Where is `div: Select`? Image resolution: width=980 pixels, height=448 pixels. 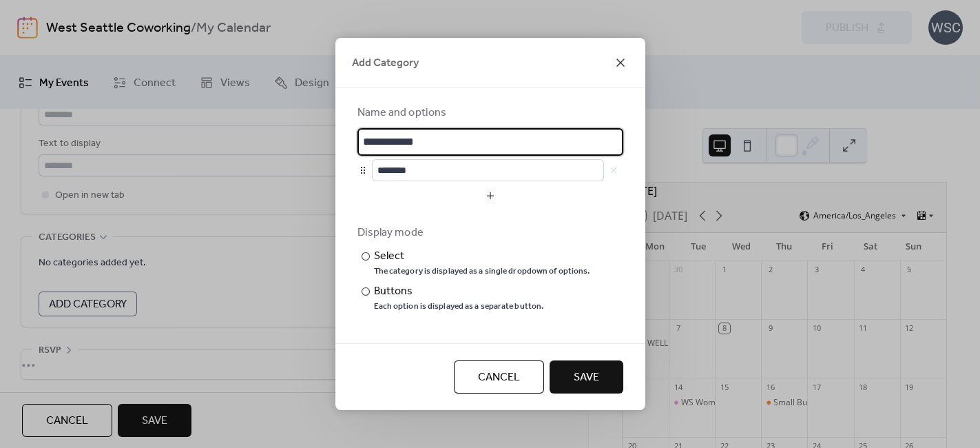 div: Select is located at coordinates (481, 256).